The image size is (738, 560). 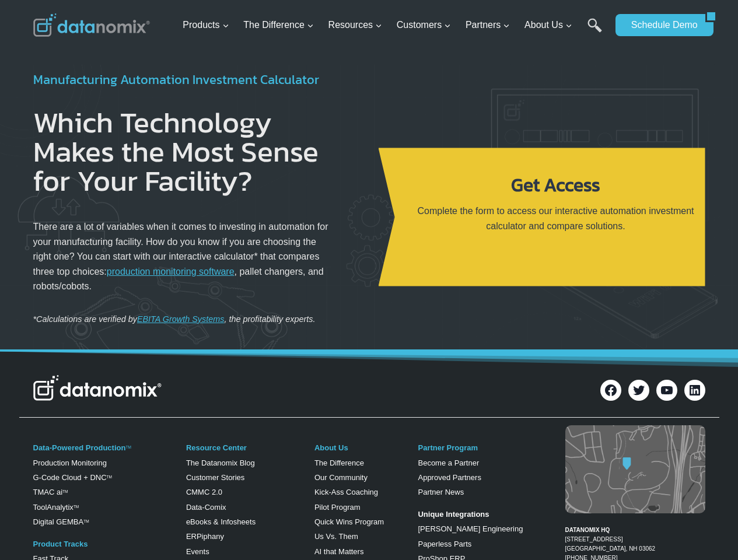 What do you see at coordinates (339, 552) in the screenshot?
I see `a: AI that Matters` at bounding box center [339, 552].